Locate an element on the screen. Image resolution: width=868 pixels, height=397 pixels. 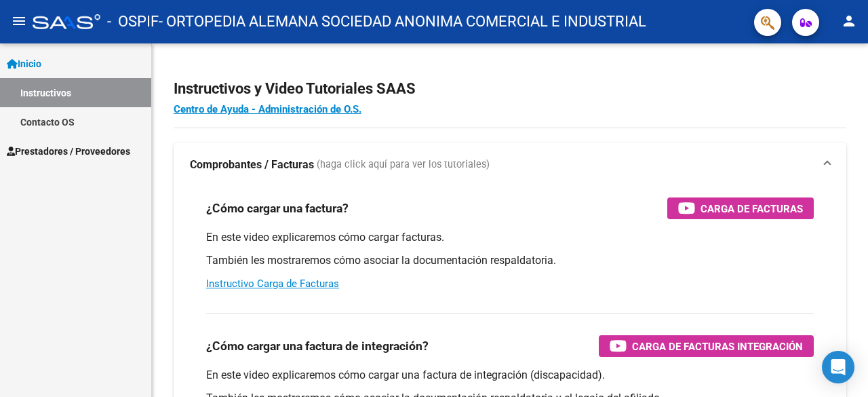
button: Carga de Facturas is located at coordinates (741, 208).